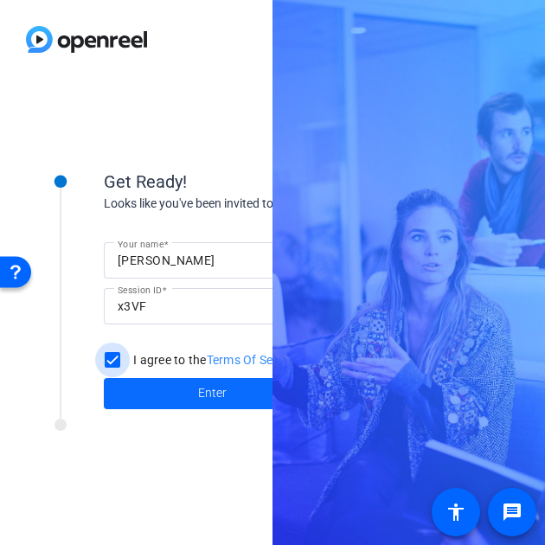  What do you see at coordinates (139, 290) in the screenshot?
I see `mat-label: Session ID` at bounding box center [139, 290].